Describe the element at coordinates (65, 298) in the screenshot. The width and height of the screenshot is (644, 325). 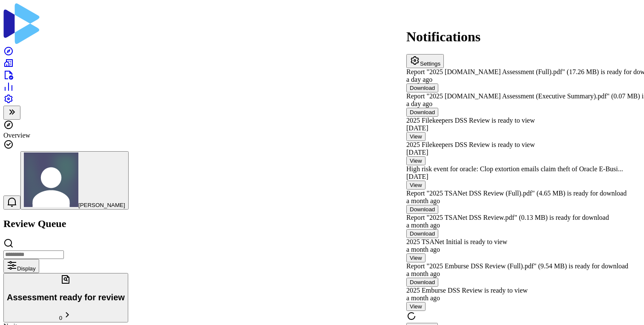
I see `h2: Assessment ready for review` at that location.